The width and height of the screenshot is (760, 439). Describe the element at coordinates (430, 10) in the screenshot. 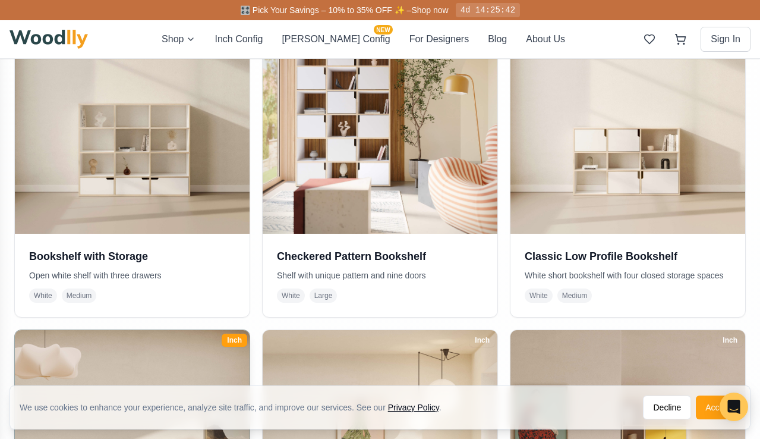

I see `a: Shop now` at that location.